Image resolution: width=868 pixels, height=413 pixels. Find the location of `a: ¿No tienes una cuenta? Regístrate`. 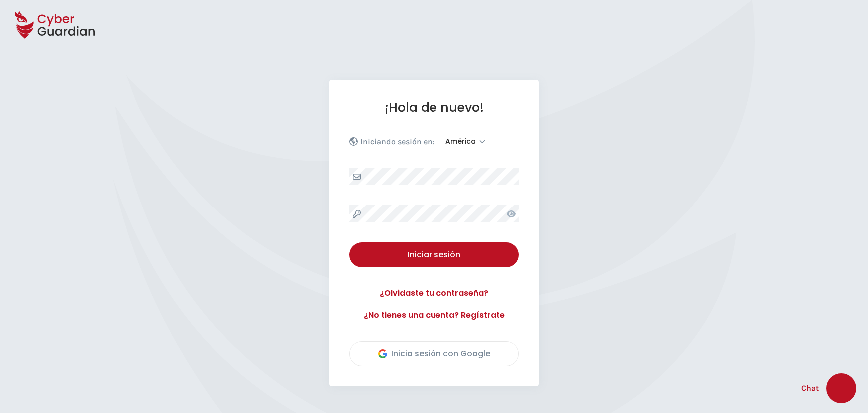

a: ¿No tienes una cuenta? Regístrate is located at coordinates (434, 316).